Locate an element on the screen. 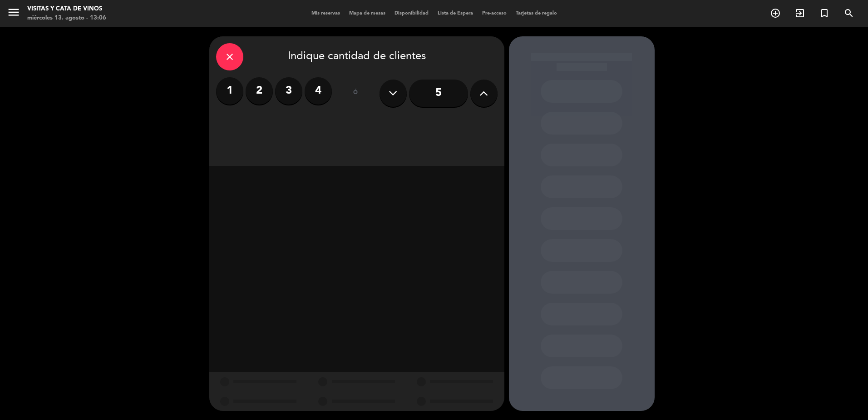 The height and width of the screenshot is (420, 868). label: 2 is located at coordinates (259, 91).